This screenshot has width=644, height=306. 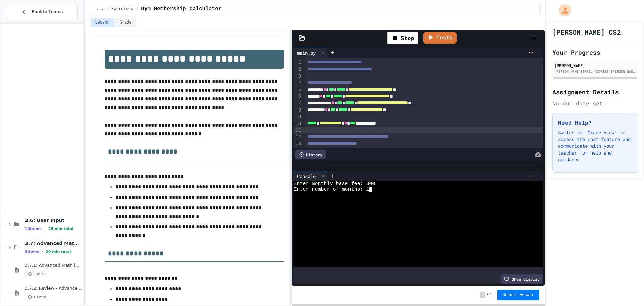 What do you see at coordinates (297, 103) in the screenshot?
I see `div: 7` at bounding box center [297, 103].